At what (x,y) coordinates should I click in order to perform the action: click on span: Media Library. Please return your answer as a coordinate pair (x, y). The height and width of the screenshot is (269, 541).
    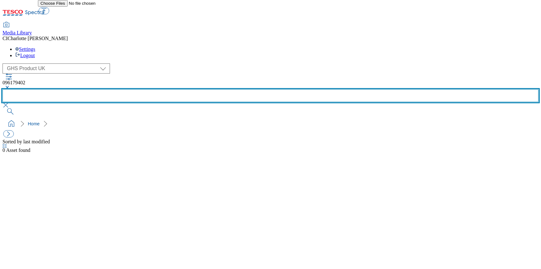
    Looking at the image, I should click on (17, 33).